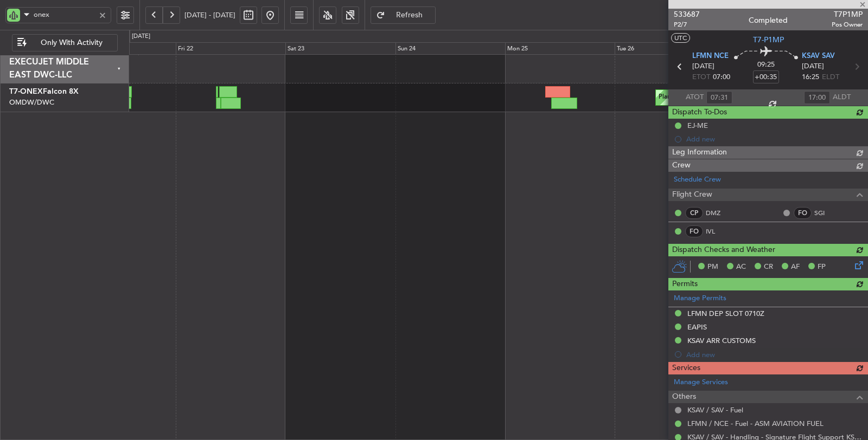  I want to click on span: Refresh, so click(410, 15).